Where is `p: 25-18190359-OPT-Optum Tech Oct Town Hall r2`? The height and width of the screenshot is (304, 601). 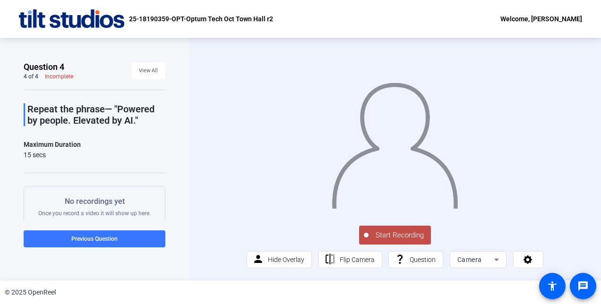
p: 25-18190359-OPT-Optum Tech Oct Town Hall r2 is located at coordinates (201, 19).